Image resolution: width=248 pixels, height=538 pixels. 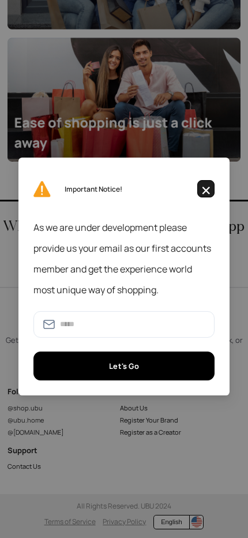 I want to click on span: Important Notice!, so click(x=93, y=189).